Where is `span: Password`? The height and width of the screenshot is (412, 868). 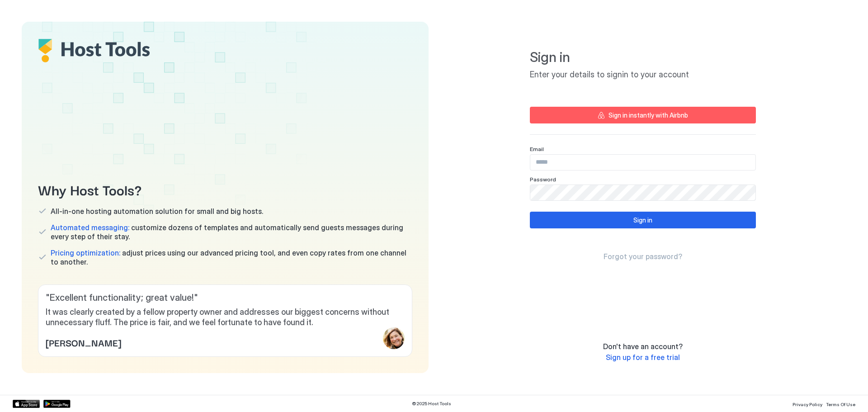
span: Password is located at coordinates (543, 179).